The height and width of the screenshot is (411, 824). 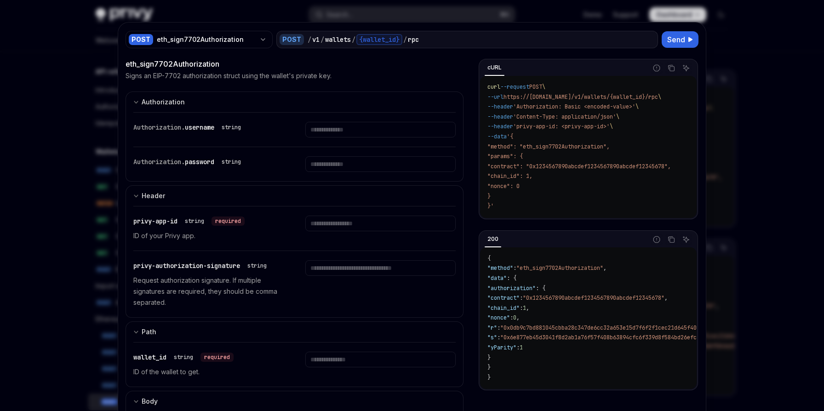 What do you see at coordinates (379, 40) in the screenshot?
I see `div: {wallet_id}` at bounding box center [379, 40].